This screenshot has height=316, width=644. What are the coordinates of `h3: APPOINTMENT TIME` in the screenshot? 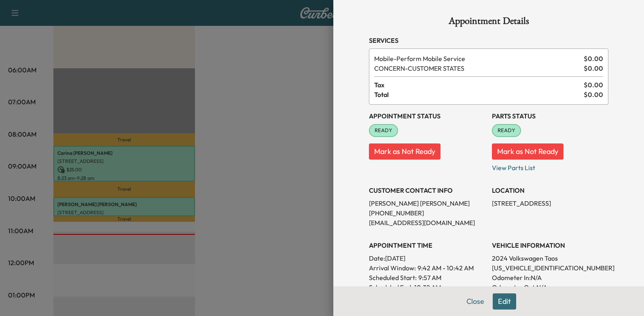 It's located at (427, 245).